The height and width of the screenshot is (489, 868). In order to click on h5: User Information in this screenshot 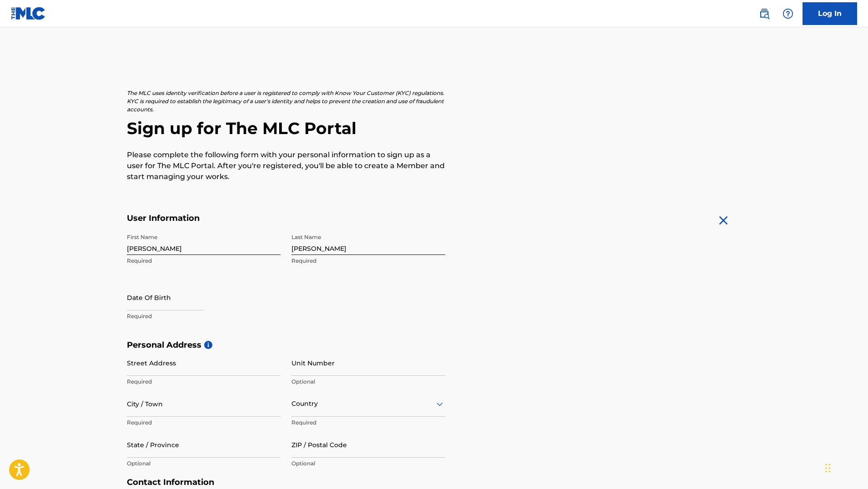, I will do `click(286, 218)`.